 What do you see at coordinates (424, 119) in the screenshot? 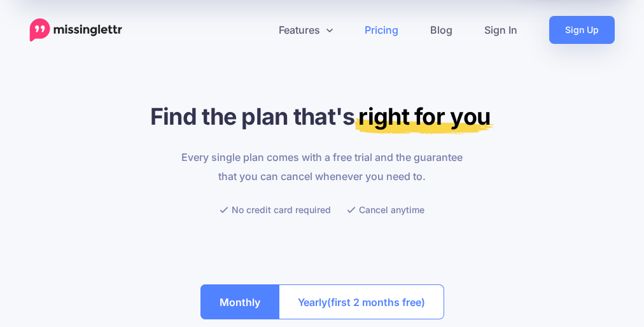
I see `mark: right for you` at bounding box center [424, 119].